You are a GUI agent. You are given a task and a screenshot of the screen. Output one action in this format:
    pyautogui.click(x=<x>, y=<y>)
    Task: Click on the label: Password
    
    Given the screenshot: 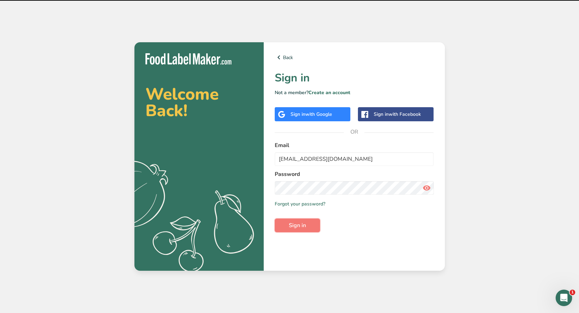 What is the action you would take?
    pyautogui.click(x=354, y=174)
    